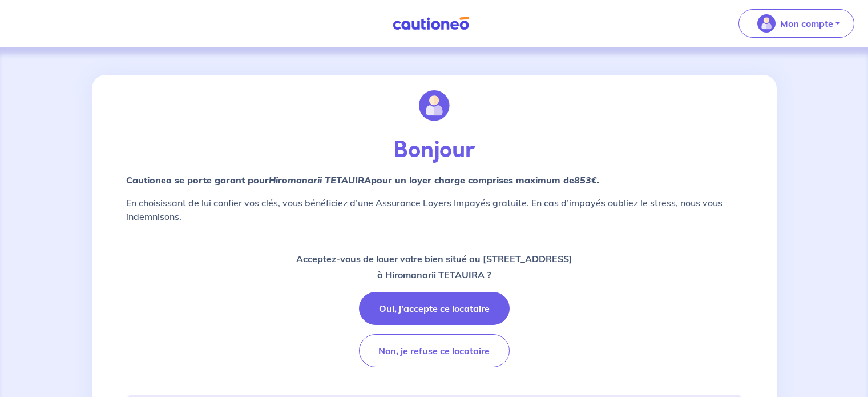  Describe the element at coordinates (434, 106) in the screenshot. I see `img: illu_account.svg` at that location.